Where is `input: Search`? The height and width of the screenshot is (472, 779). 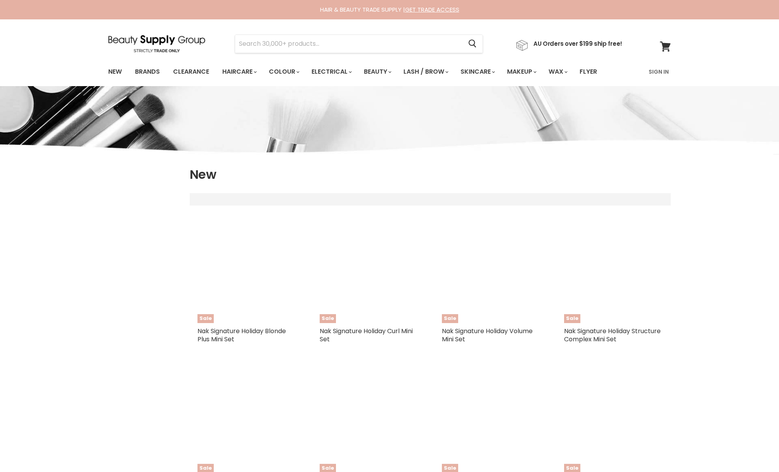 input: Search is located at coordinates (348, 44).